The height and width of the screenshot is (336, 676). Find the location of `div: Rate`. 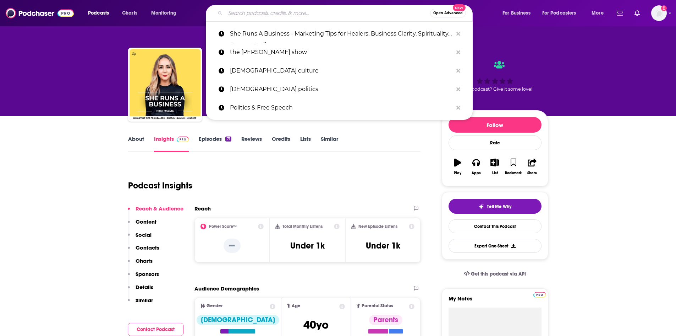

div: Rate is located at coordinates (495, 142).